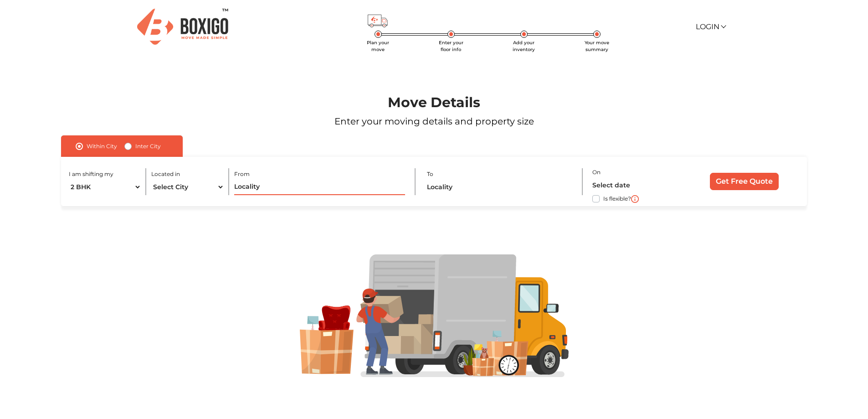 The width and height of the screenshot is (868, 419). Describe the element at coordinates (102, 146) in the screenshot. I see `label: Within City` at that location.